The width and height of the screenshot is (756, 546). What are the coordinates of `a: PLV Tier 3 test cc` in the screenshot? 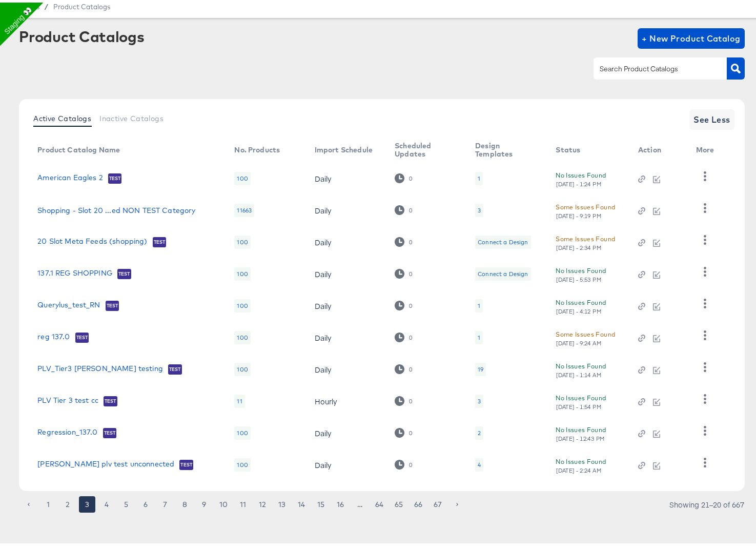 It's located at (68, 398).